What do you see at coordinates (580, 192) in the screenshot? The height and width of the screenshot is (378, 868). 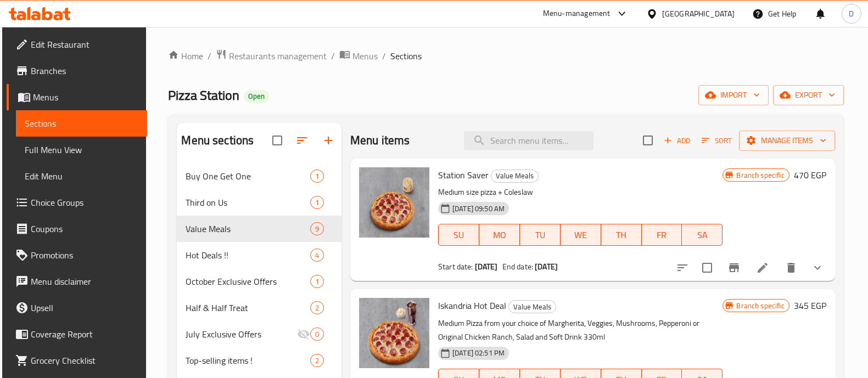 I see `p: Medium size pizza + Coleslaw` at bounding box center [580, 192].